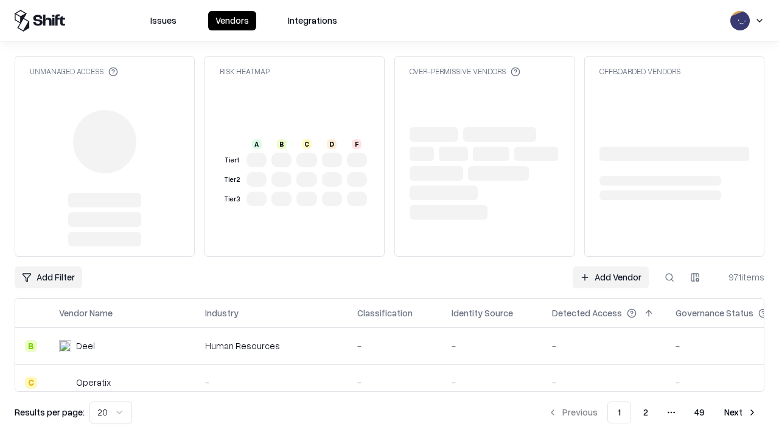 The height and width of the screenshot is (438, 779). Describe the element at coordinates (652, 413) in the screenshot. I see `nav: pagination` at that location.